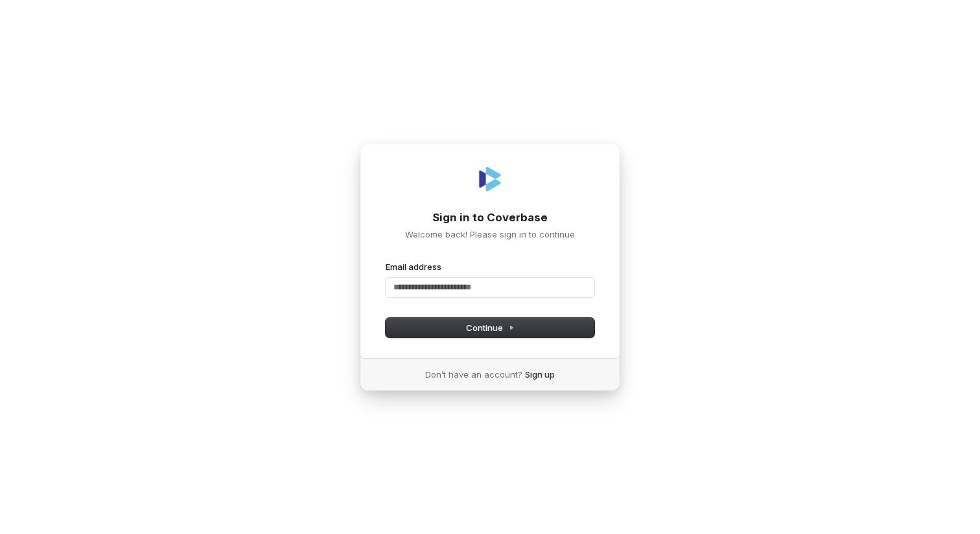 The height and width of the screenshot is (534, 980). Describe the element at coordinates (540, 374) in the screenshot. I see `a: Sign up` at that location.